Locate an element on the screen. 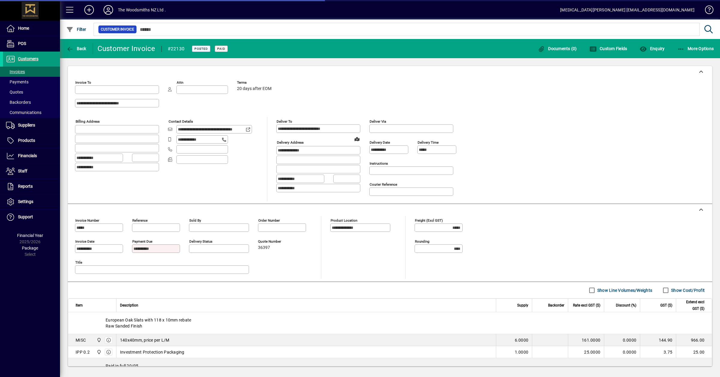 The width and height of the screenshot is (720, 377). span: Filter is located at coordinates (76, 29).